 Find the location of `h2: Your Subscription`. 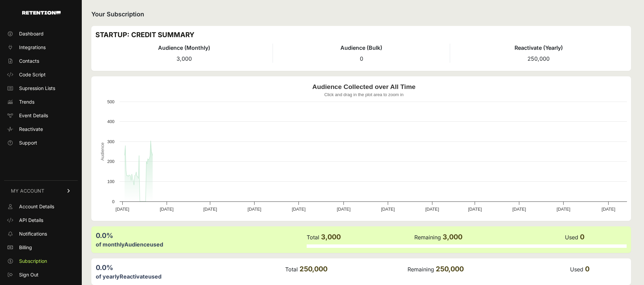

h2: Your Subscription is located at coordinates (361, 14).